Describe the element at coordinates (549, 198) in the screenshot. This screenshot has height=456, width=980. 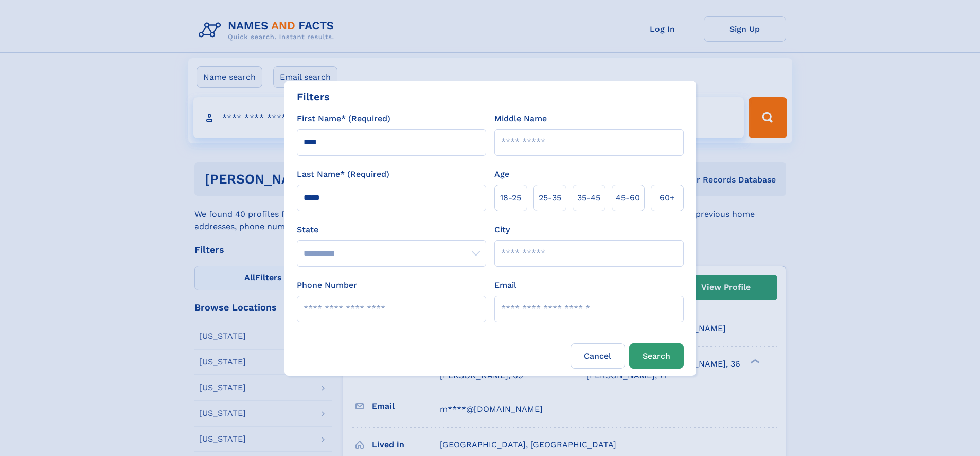
I see `span: 25‑35` at that location.